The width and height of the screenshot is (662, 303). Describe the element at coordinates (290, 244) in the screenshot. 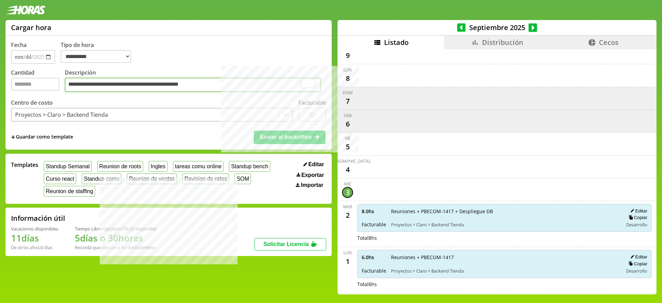

I see `button: Solicitar Licencia` at that location.